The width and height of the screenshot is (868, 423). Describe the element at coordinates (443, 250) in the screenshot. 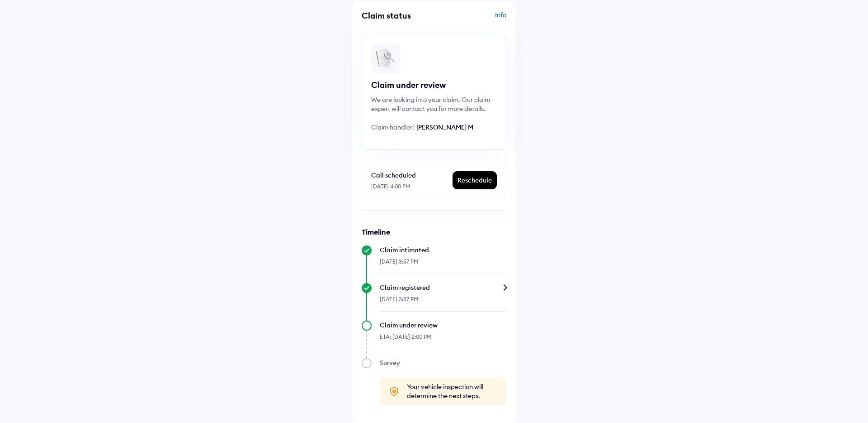

I see `div: Claim intimated` at that location.